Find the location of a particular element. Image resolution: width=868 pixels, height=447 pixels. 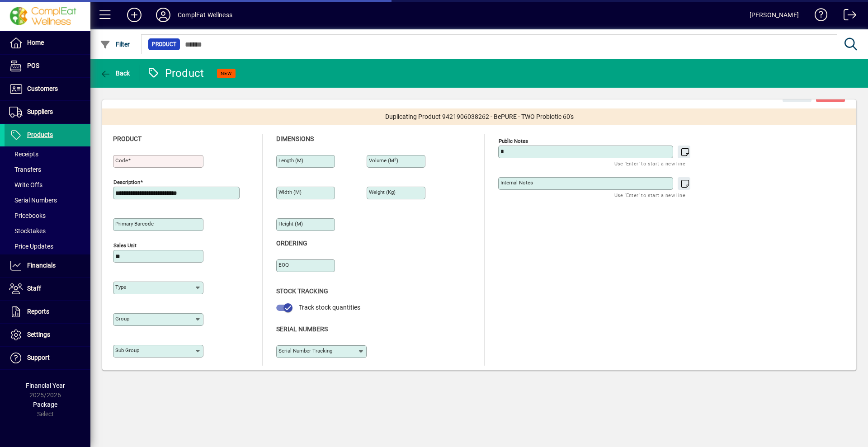

mat-label: Sales unit is located at coordinates (125, 245).